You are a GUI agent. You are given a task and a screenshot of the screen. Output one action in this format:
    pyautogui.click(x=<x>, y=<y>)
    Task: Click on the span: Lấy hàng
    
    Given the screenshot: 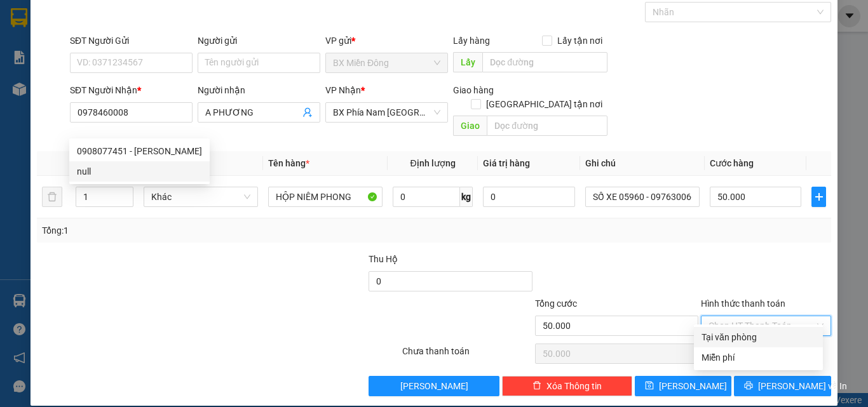 What is the action you would take?
    pyautogui.click(x=472, y=41)
    